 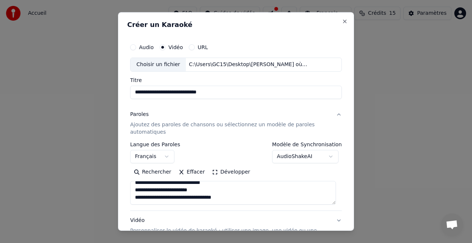 What do you see at coordinates (230, 128) in the screenshot?
I see `p: Ajoutez des paroles de chansons ou sélectionnez un modèle de paroles automatiques` at bounding box center [230, 128].